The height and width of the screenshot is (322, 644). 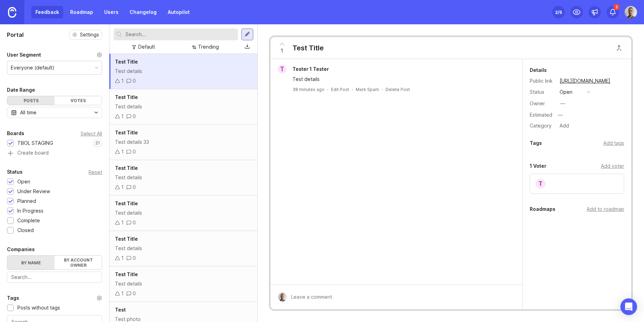 What do you see at coordinates (78, 101) in the screenshot?
I see `div: Votes` at bounding box center [78, 101].